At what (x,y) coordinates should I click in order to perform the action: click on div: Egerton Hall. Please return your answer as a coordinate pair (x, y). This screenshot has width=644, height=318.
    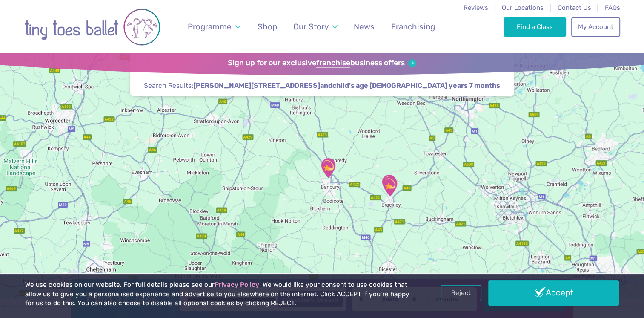
    Looking at the image, I should click on (389, 184).